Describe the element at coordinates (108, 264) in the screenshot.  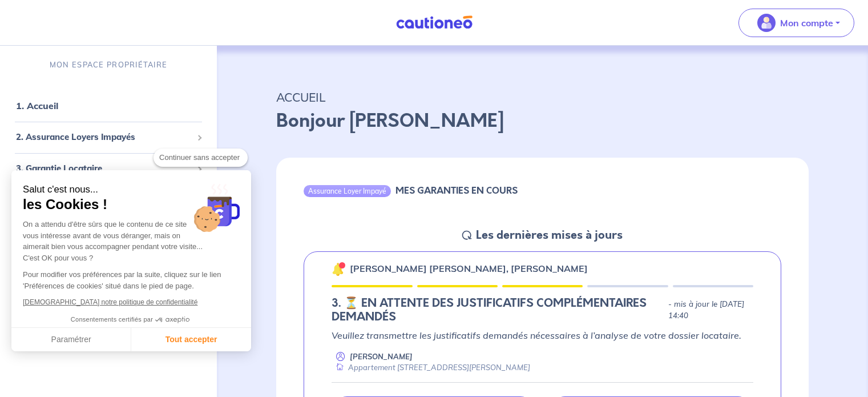
I see `div: 6. Contact` at that location.